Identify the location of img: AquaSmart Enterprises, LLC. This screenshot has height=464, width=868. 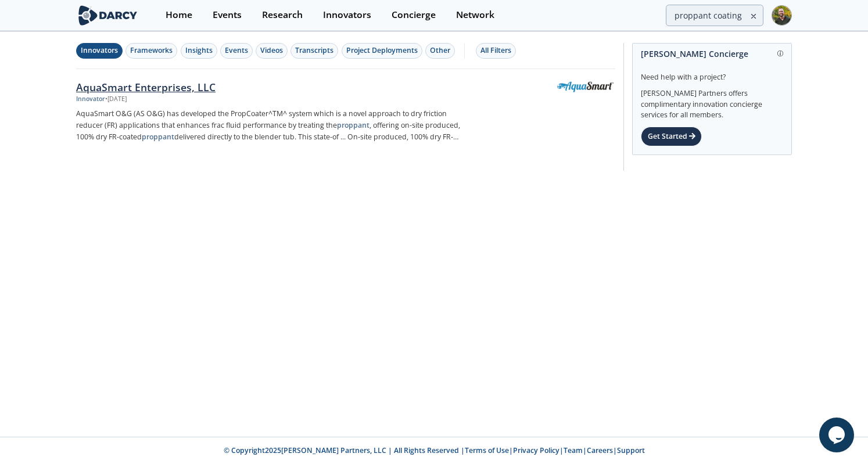
(585, 87).